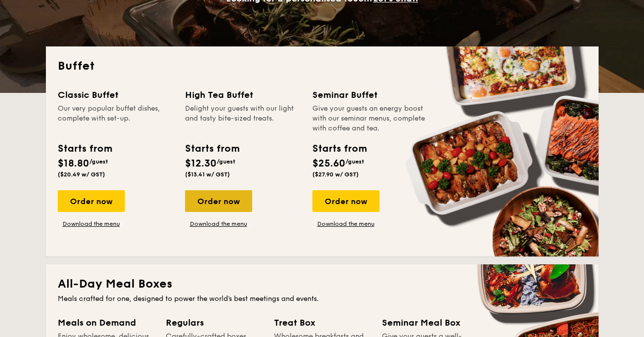 The image size is (644, 337). What do you see at coordinates (201, 163) in the screenshot?
I see `span: $12.30` at bounding box center [201, 163].